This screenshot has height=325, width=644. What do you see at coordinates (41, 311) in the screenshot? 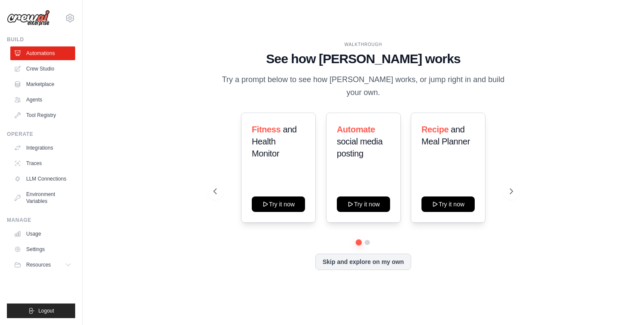
I see `button: Logout` at bounding box center [41, 311].